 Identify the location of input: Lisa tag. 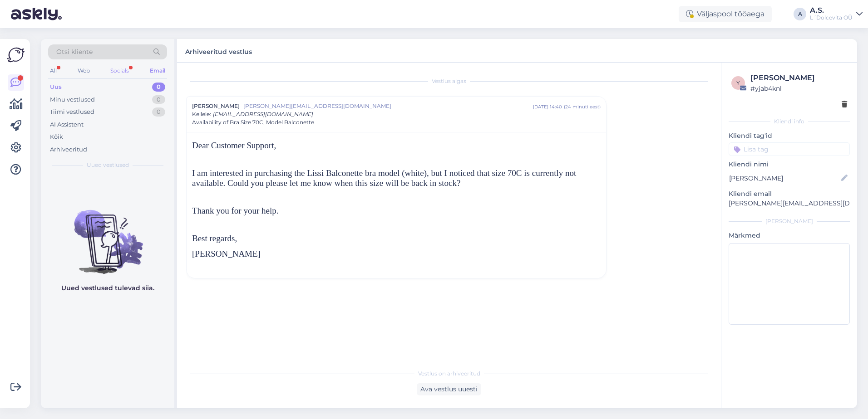
(789, 149).